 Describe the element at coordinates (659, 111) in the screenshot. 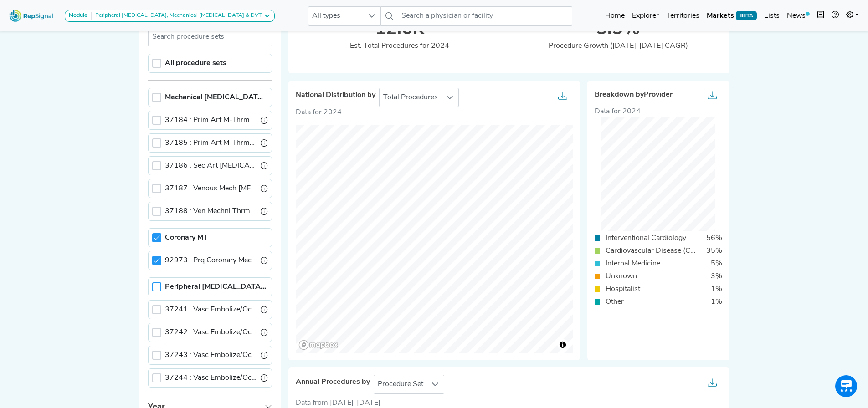

I see `div: Data for 2024` at that location.